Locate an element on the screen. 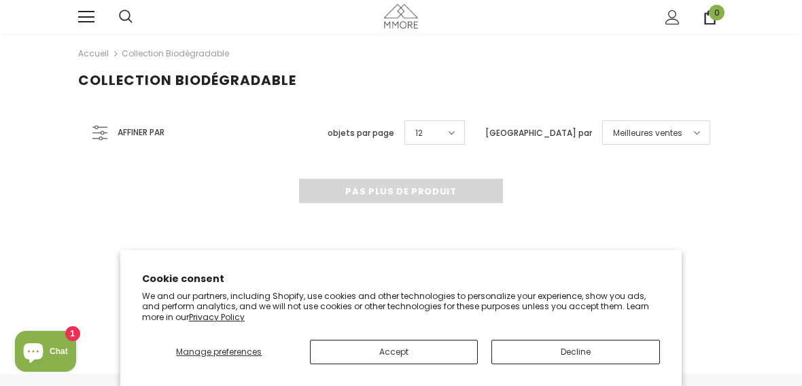 This screenshot has height=386, width=802. img: Cas MMORE is located at coordinates (401, 16).